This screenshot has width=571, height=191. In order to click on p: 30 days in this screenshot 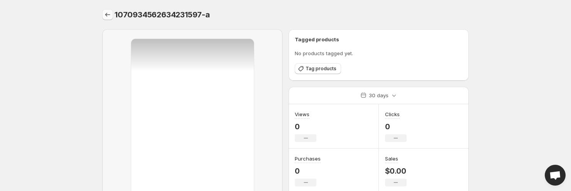, I will do `click(379, 95)`.